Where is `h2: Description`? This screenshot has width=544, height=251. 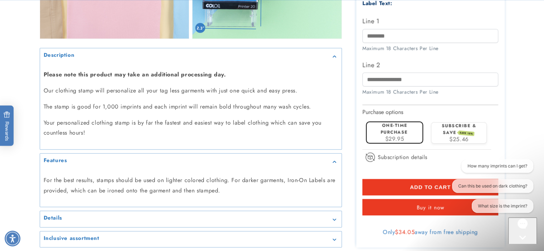
h2: Description is located at coordinates (59, 55).